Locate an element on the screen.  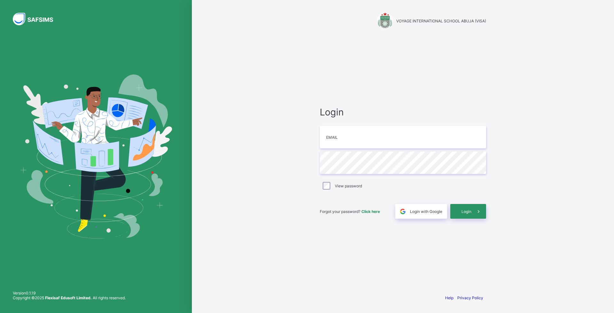
span: Login with Google is located at coordinates (426, 211).